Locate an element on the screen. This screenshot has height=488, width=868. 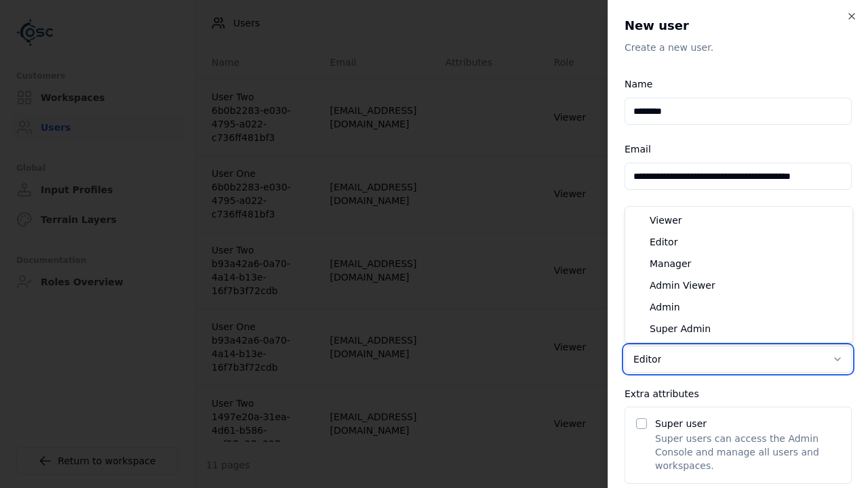
span: Manager is located at coordinates (670, 264).